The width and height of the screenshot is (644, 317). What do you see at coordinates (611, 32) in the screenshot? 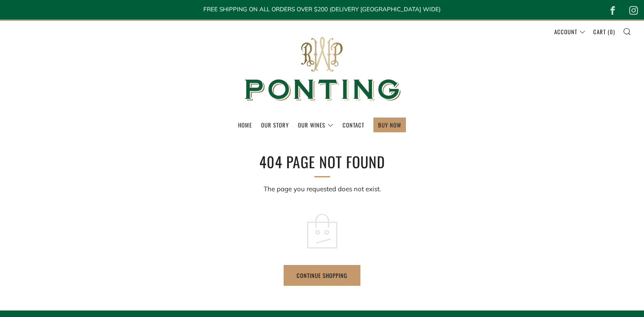
I see `span: 0` at bounding box center [611, 32].